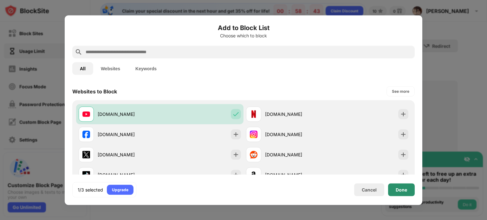 The height and width of the screenshot is (220, 487). What do you see at coordinates (120, 190) in the screenshot?
I see `div: Upgrade` at bounding box center [120, 190].